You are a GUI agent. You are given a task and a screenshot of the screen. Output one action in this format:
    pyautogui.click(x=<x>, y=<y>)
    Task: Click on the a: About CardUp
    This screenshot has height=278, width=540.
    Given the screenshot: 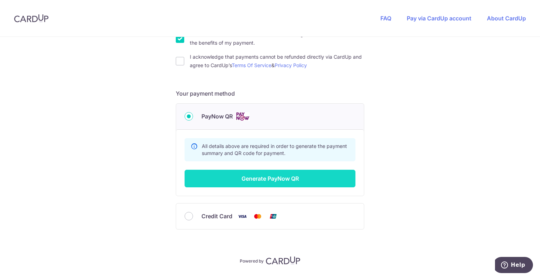 What is the action you would take?
    pyautogui.click(x=506, y=18)
    